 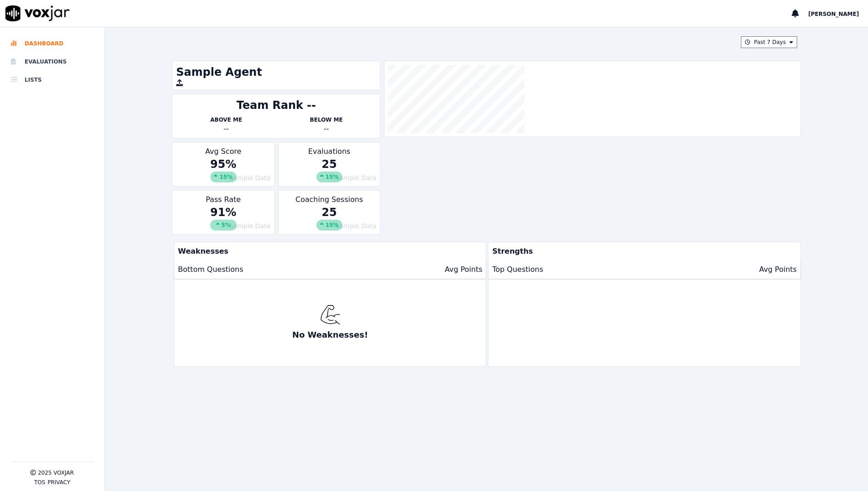 What do you see at coordinates (223, 218) in the screenshot?
I see `div: 91%` at bounding box center [223, 218].